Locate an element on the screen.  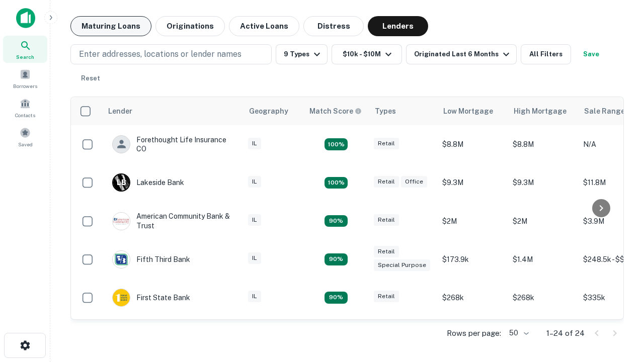
button: Distress is located at coordinates (334, 26).